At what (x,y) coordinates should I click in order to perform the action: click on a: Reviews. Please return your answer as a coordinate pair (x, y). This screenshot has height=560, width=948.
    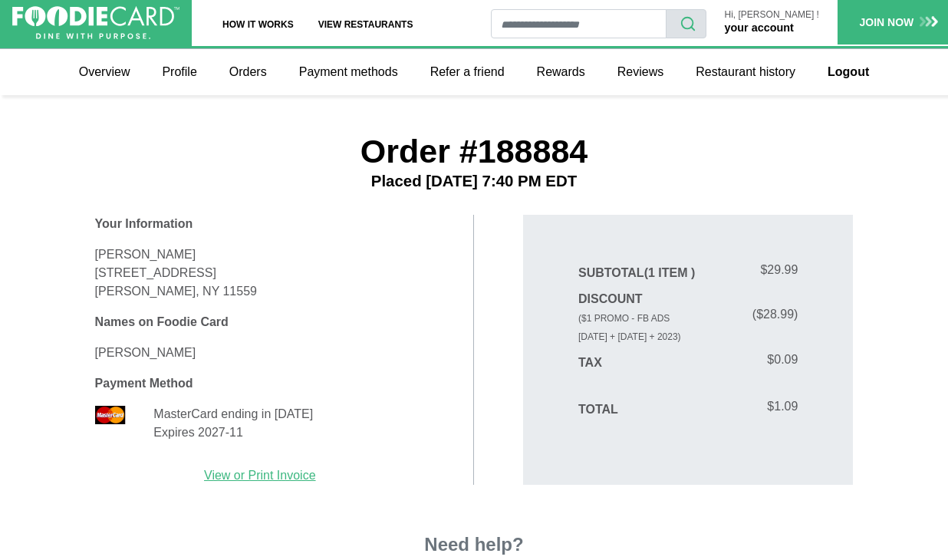
    Looking at the image, I should click on (641, 72).